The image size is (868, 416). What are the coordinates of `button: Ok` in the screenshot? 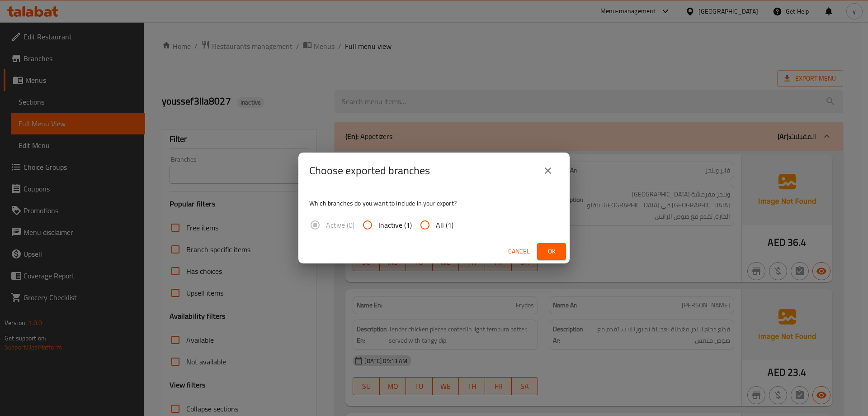 It's located at (551, 251).